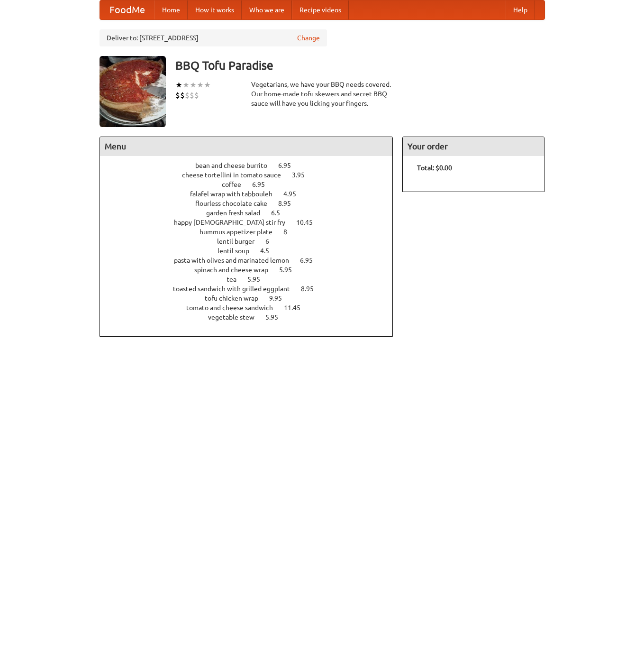 The height and width of the screenshot is (671, 644). I want to click on a: garden fresh salad 6.5, so click(252, 213).